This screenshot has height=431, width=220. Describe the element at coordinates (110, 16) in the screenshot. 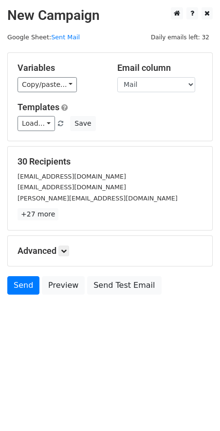

I see `h2: New Campaign` at that location.